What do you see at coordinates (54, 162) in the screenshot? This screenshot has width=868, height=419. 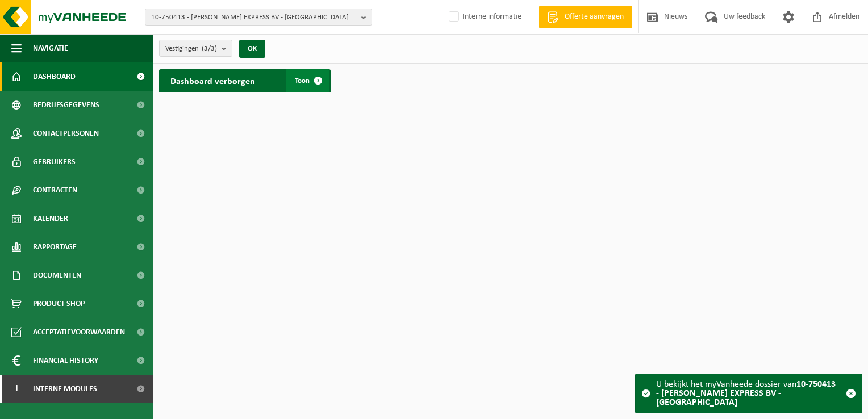 I see `span: Gebruikers` at bounding box center [54, 162].